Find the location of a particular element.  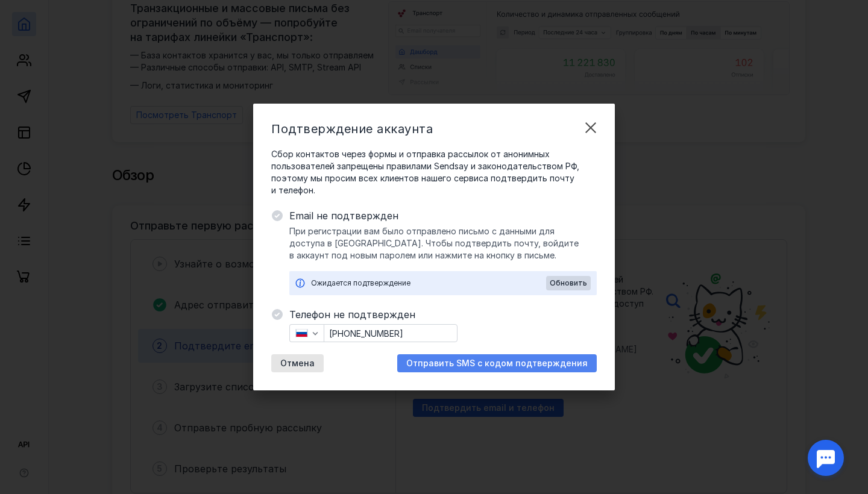

div: Ожидается подтверждение is located at coordinates (428, 283).